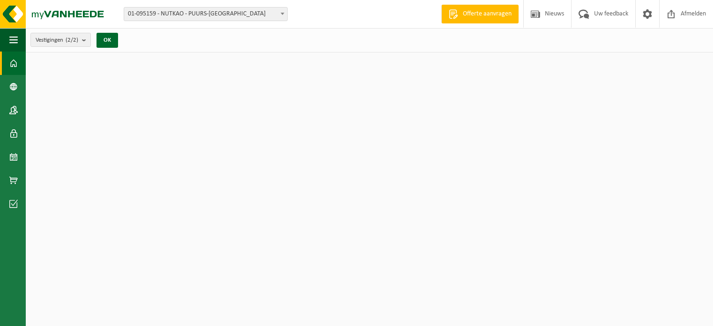 This screenshot has height=326, width=713. Describe the element at coordinates (206, 14) in the screenshot. I see `span: 01-095159 - NUTKAO - PUURS-SINT-AMANDS` at that location.